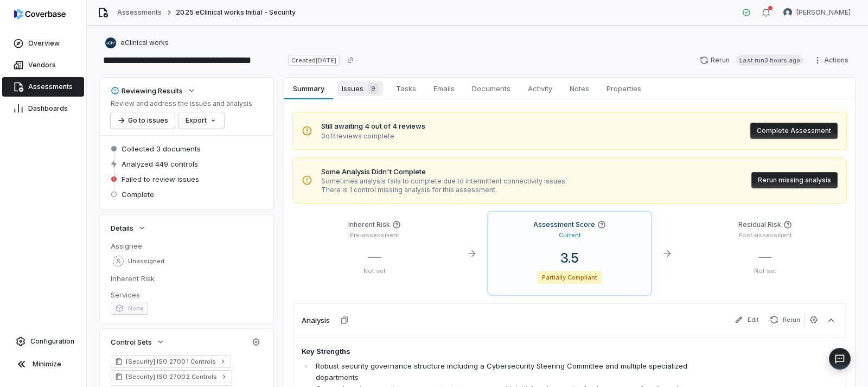  I want to click on span: 2025 eClinical works Initial - Security, so click(236, 12).